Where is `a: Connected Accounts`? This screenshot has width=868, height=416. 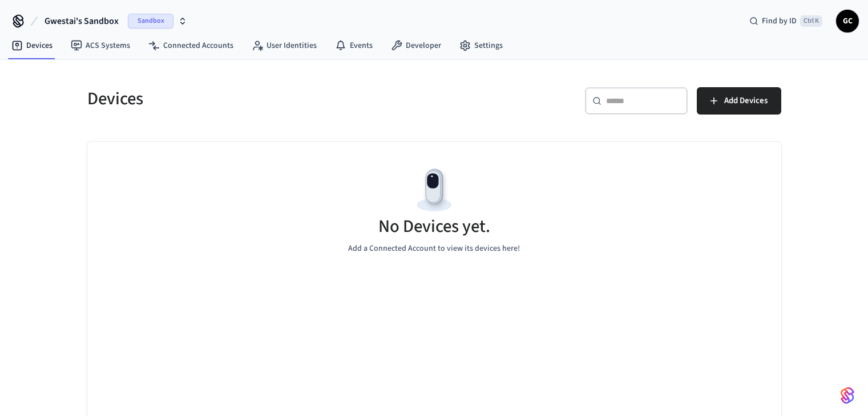
a: Connected Accounts is located at coordinates (191, 46).